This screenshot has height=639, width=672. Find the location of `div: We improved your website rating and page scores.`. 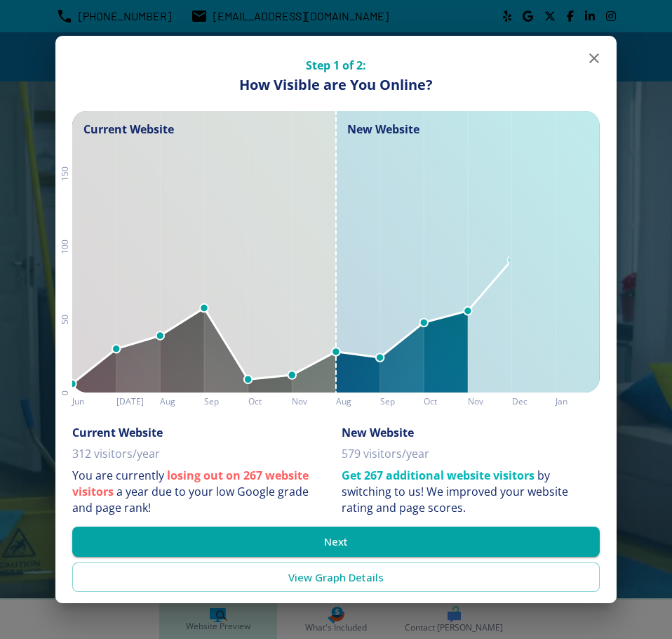

div: We improved your website rating and page scores. is located at coordinates (455, 499).